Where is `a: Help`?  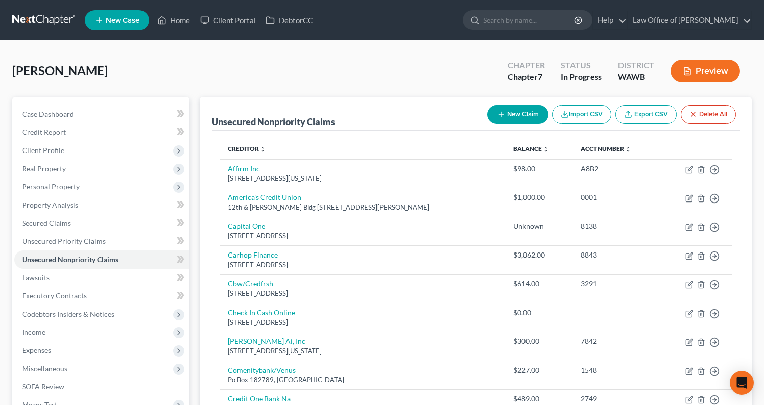
a: Help is located at coordinates (609, 20).